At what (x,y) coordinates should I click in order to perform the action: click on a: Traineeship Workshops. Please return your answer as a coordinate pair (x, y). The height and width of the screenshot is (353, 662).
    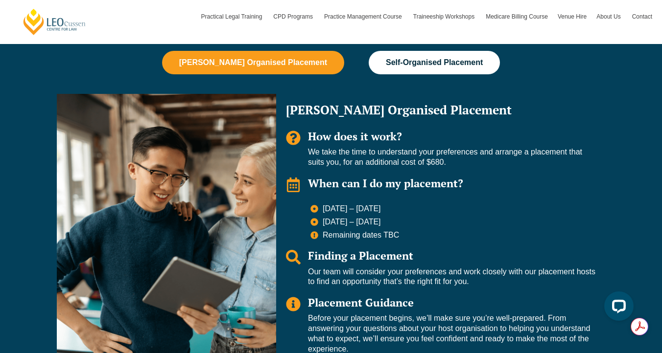
    Looking at the image, I should click on (445, 17).